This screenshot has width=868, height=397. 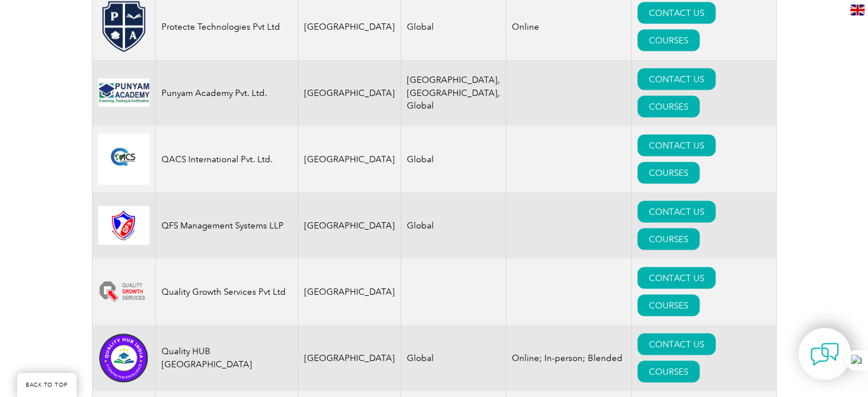 I want to click on img: f556cbbb-8793-ea11-a812-000d3a79722d-logo.jpg, so click(x=124, y=93).